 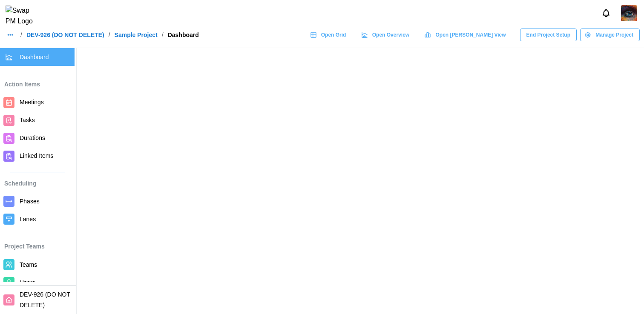 I want to click on span: Open Overview, so click(x=391, y=35).